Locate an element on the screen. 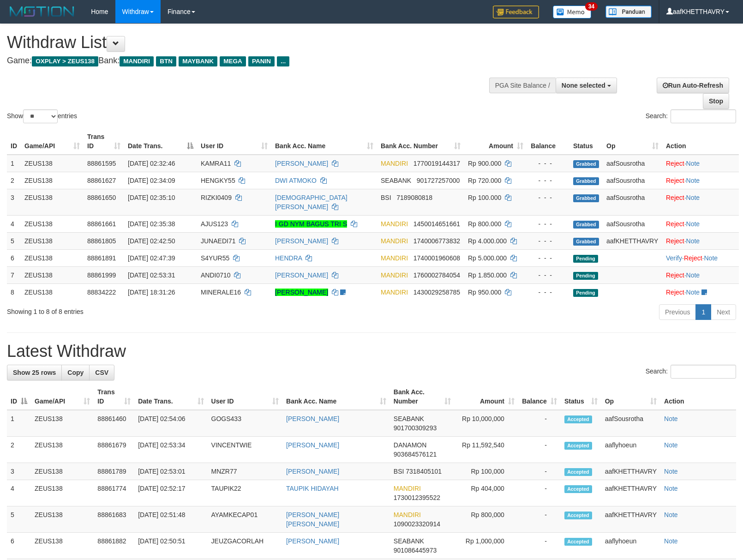  label: Search: is located at coordinates (691, 116).